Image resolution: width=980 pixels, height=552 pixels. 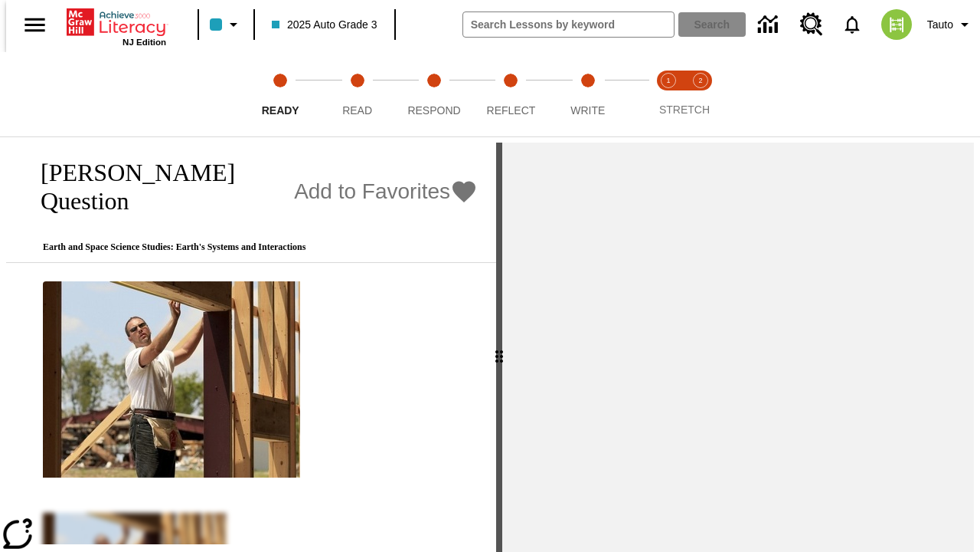 What do you see at coordinates (357, 110) in the screenshot?
I see `span: Read` at bounding box center [357, 110].